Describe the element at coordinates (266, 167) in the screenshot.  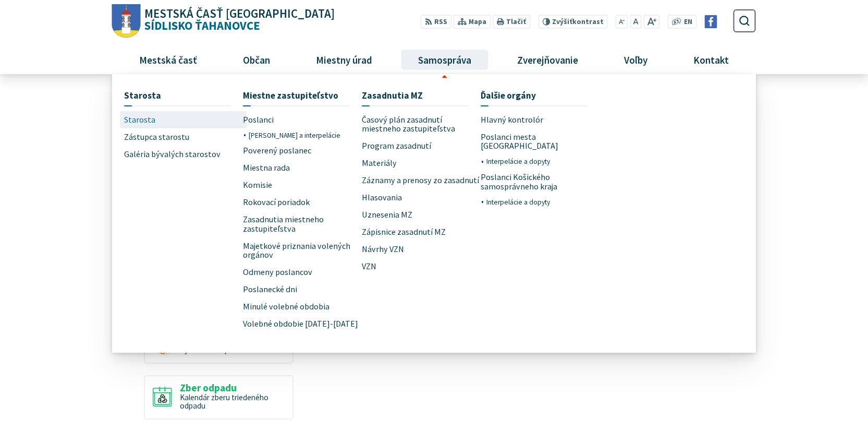
I see `span: Miestna rada` at that location.